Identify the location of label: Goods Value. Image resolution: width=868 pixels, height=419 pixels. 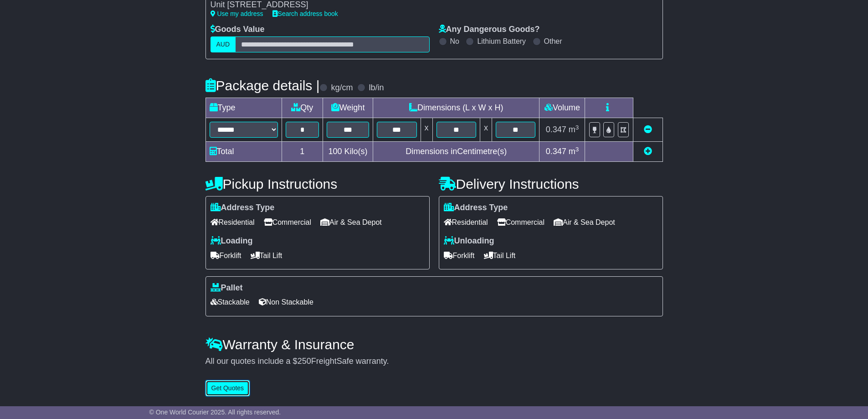
(237, 30).